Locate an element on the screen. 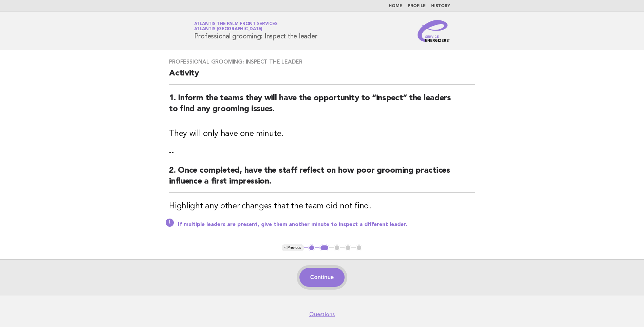 The height and width of the screenshot is (327, 644). button: 1 is located at coordinates (312, 248).